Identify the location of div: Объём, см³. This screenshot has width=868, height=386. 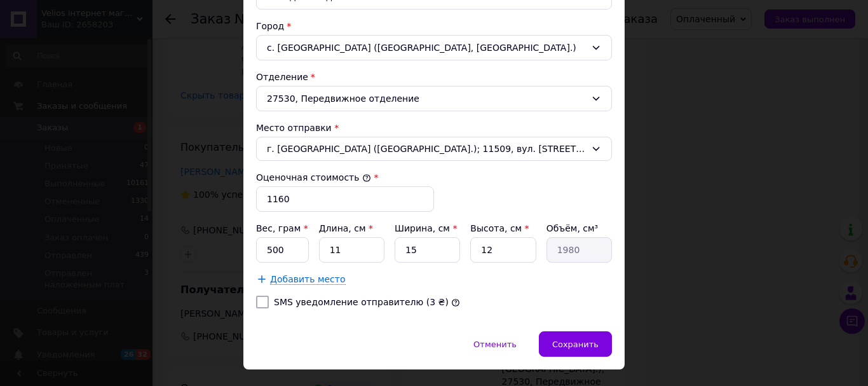
(579, 229).